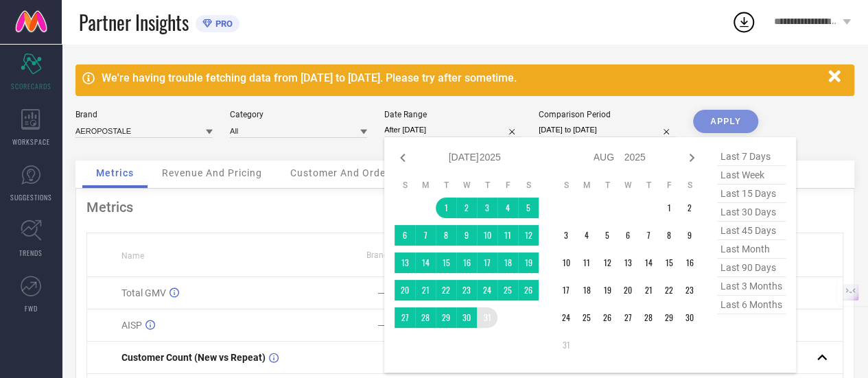 The width and height of the screenshot is (868, 378). Describe the element at coordinates (446, 235) in the screenshot. I see `td: Tue Jul 08 2025` at that location.